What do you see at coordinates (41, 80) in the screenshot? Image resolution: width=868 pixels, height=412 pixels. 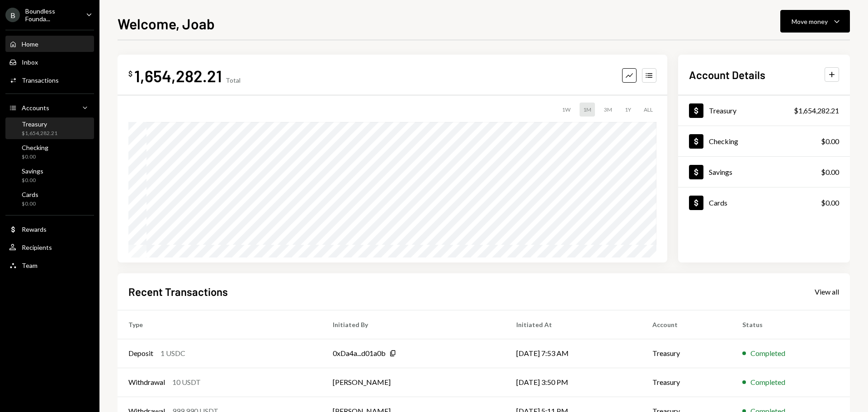 I see `div: Transactions` at bounding box center [41, 80].